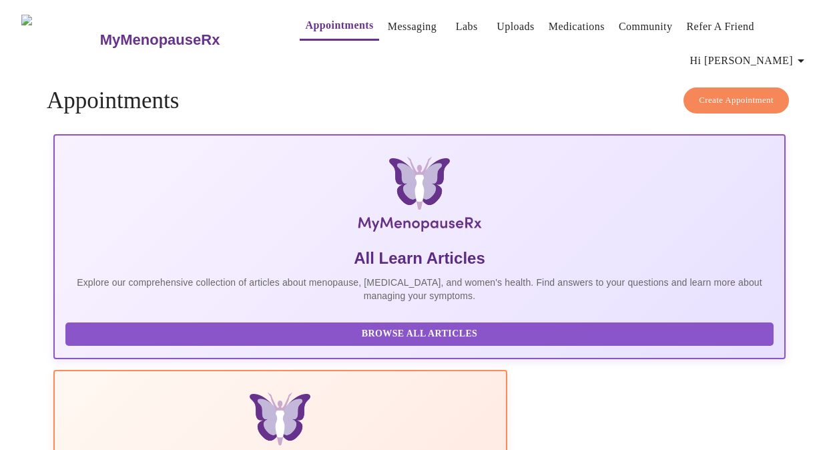  Describe the element at coordinates (412, 27) in the screenshot. I see `button: Messaging` at that location.